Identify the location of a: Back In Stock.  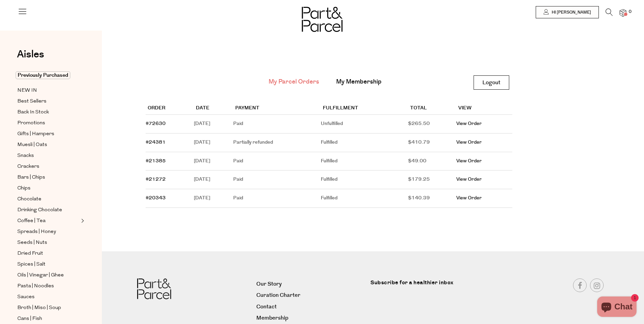
(48, 112).